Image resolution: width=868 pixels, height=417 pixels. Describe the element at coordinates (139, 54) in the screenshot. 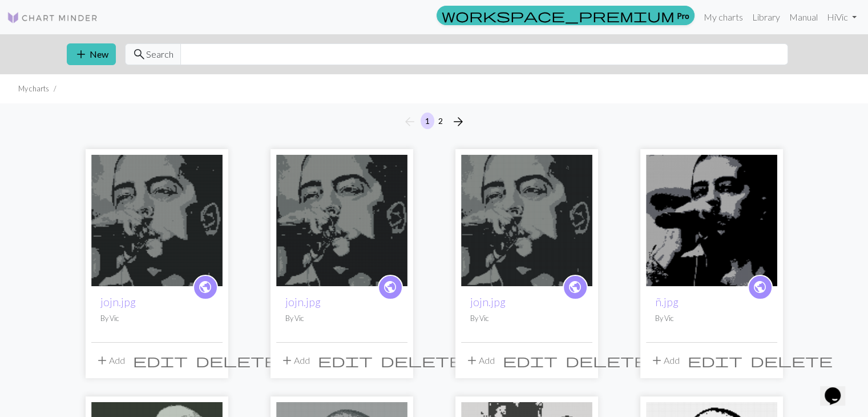

I see `span: search` at that location.